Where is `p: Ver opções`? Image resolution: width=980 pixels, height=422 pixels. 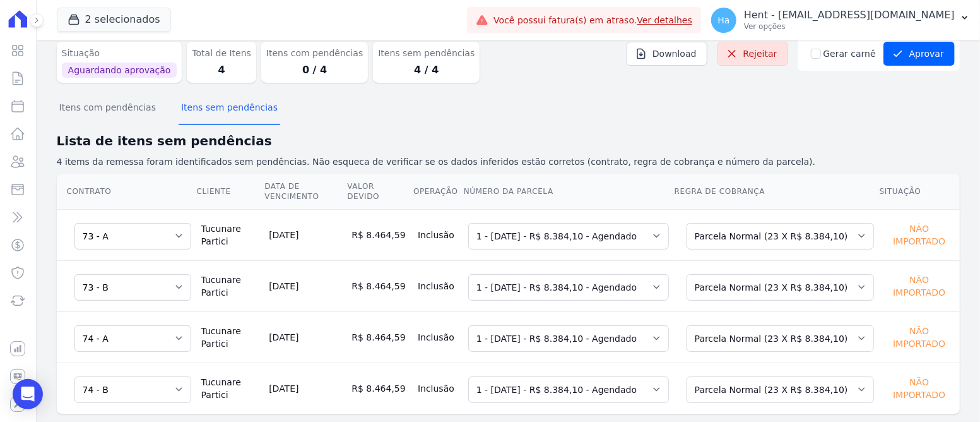 p: Ver opções is located at coordinates (849, 27).